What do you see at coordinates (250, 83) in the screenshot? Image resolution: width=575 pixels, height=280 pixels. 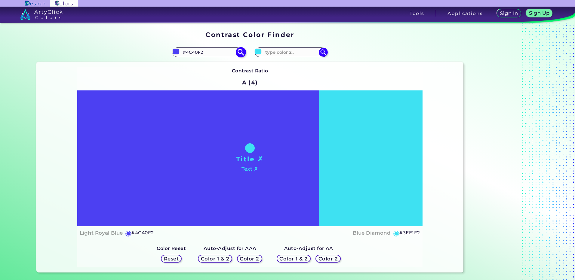 I see `h2: A (4)` at bounding box center [250, 83].